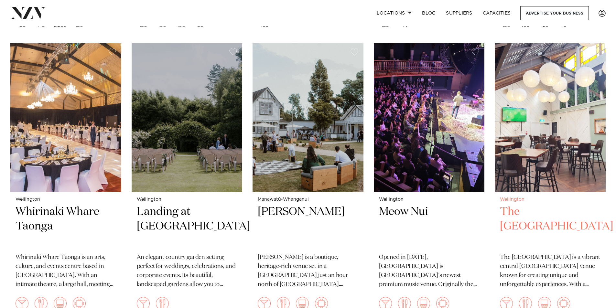  Describe the element at coordinates (429, 226) in the screenshot. I see `h2: Meow Nui` at that location.